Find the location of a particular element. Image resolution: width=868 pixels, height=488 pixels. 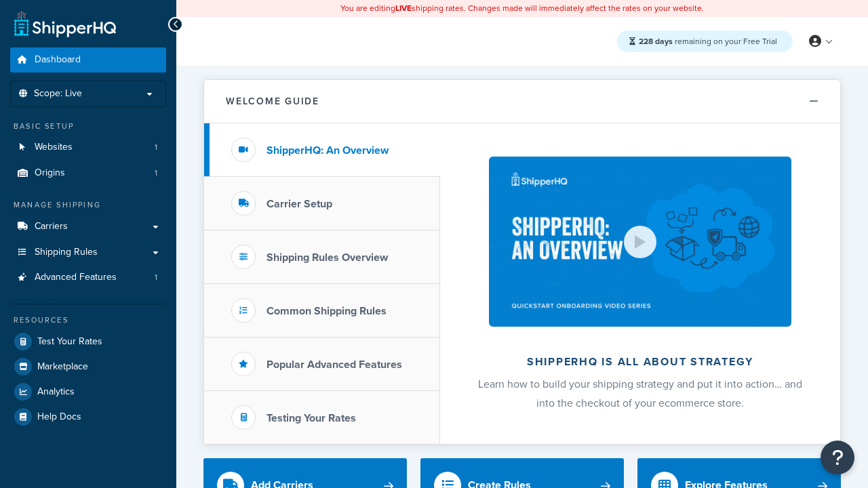

div: Manage Shipping is located at coordinates (88, 204).